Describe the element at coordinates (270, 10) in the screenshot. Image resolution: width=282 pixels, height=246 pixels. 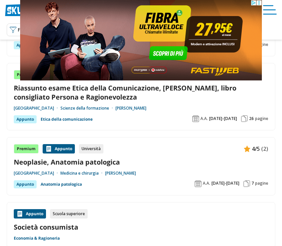
I see `img: Menù` at that location.